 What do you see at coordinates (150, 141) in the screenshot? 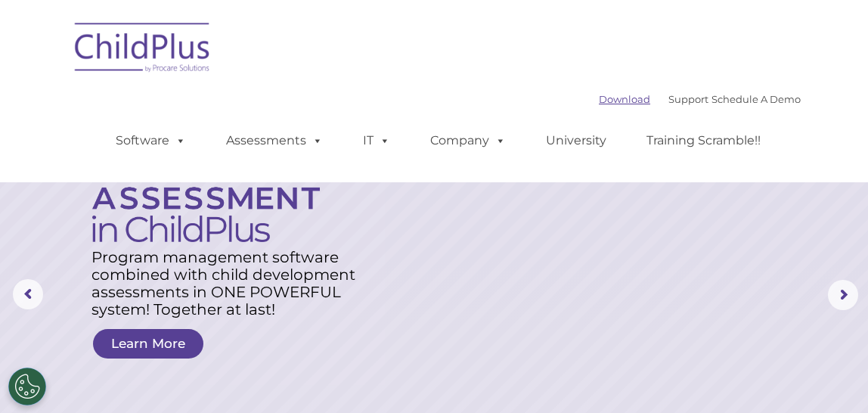
I see `a: Software` at bounding box center [150, 141].